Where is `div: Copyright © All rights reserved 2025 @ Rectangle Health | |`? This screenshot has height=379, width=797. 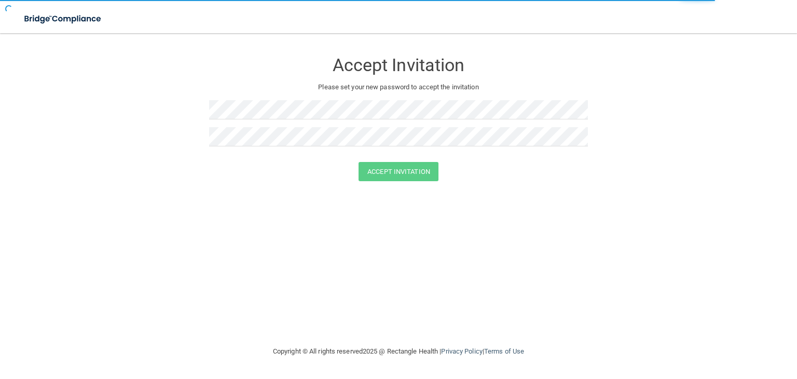
div: Copyright © All rights reserved 2025 @ Rectangle Health | | is located at coordinates (399, 351).